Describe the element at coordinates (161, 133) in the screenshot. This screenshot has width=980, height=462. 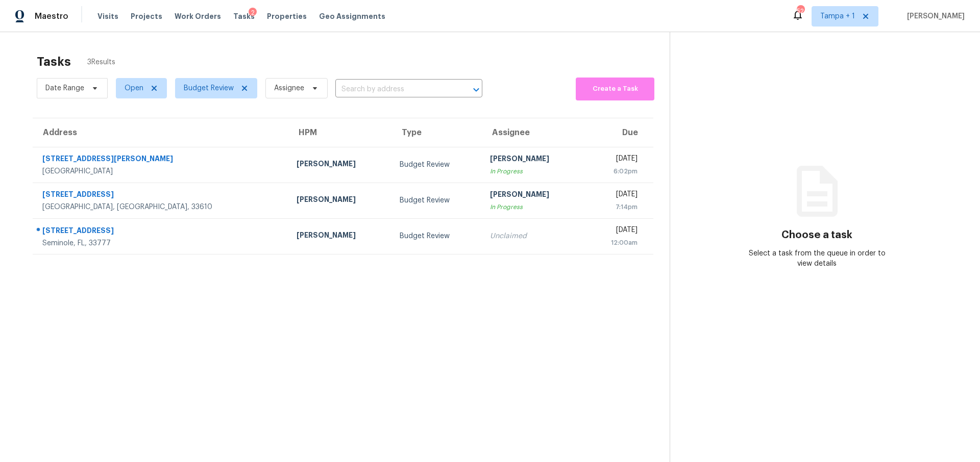
I see `th: Address` at that location.